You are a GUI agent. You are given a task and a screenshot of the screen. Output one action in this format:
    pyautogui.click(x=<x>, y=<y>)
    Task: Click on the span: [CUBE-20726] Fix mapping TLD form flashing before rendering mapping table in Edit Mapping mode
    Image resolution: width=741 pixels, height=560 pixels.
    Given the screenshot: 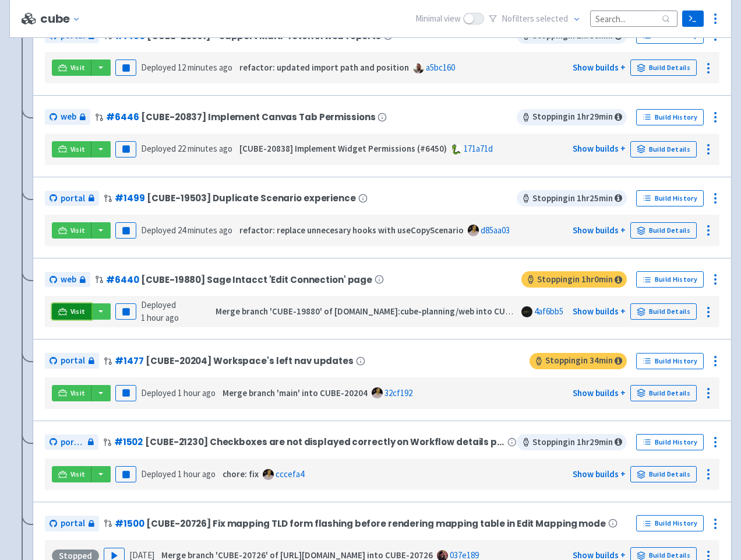 What is the action you would take?
    pyautogui.click(x=376, y=523)
    